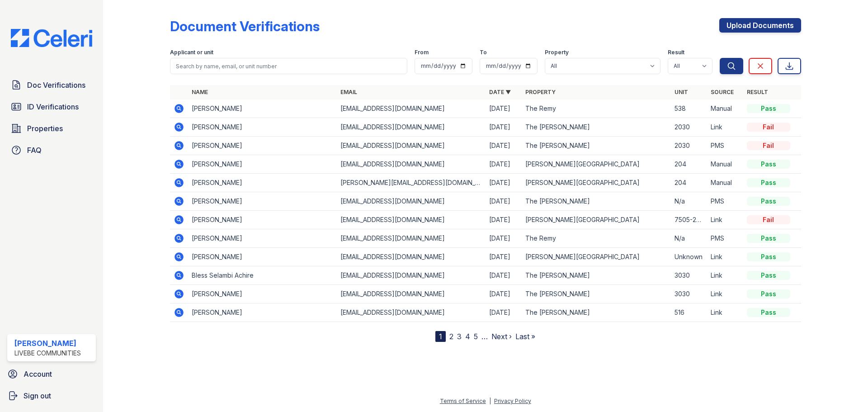 Image resolution: width=868 pixels, height=412 pixels. Describe the element at coordinates (245, 26) in the screenshot. I see `div: Document Verifications` at that location.